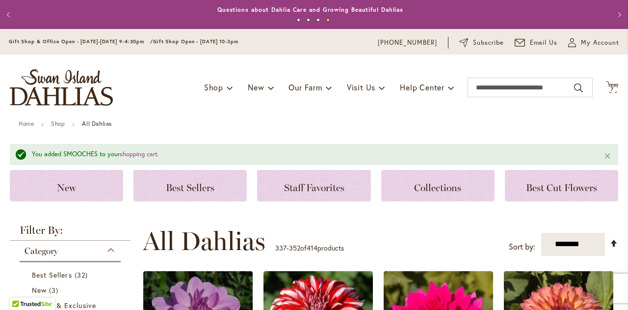 The height and width of the screenshot is (310, 628). What do you see at coordinates (619, 15) in the screenshot?
I see `button: Next` at bounding box center [619, 15].